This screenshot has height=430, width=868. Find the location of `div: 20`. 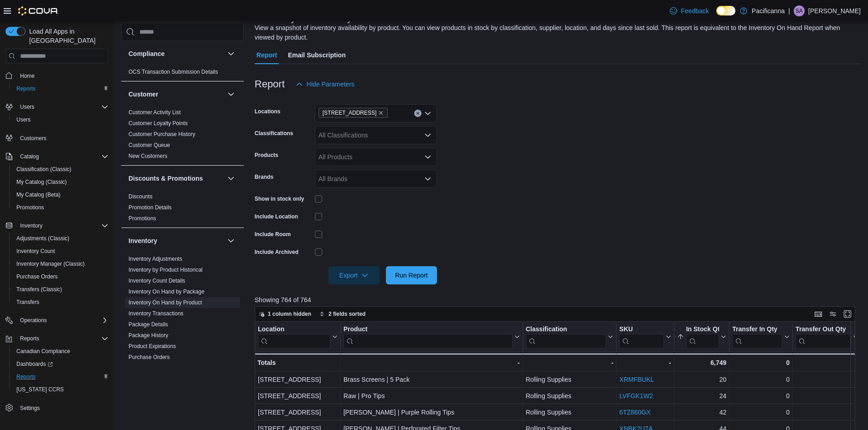

div: 20 is located at coordinates (701, 380).